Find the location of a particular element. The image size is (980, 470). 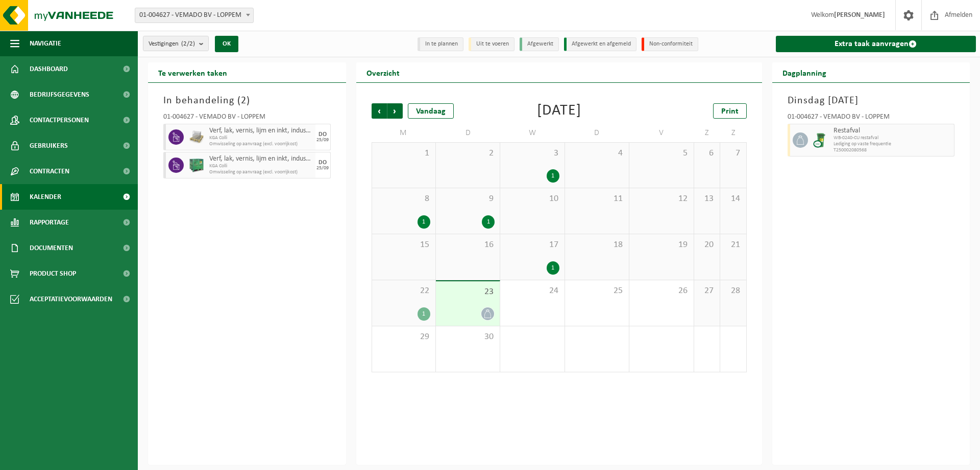

span: 7 is located at coordinates (733, 153).